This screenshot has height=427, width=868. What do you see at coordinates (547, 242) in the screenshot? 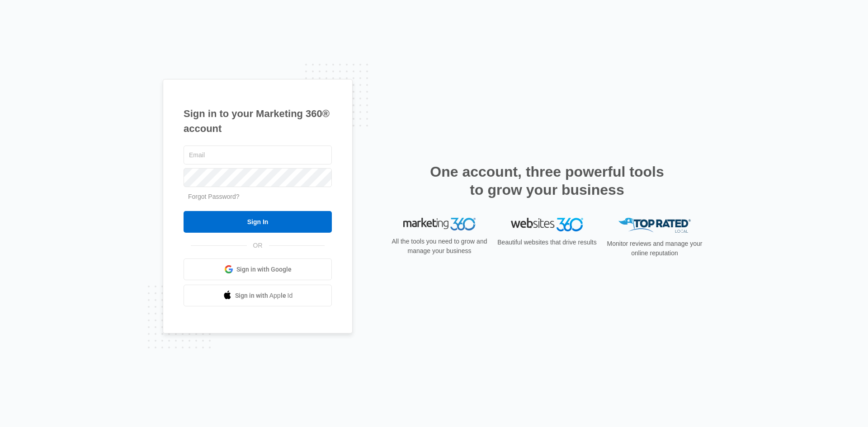
I see `p: Beautiful websites that drive results` at bounding box center [547, 242].